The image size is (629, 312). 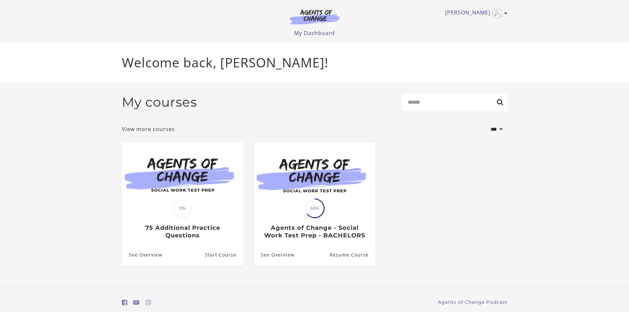 I want to click on i: https://www.instagram.com/agentsofchangeprep/ (Open in a new window), so click(x=148, y=302).